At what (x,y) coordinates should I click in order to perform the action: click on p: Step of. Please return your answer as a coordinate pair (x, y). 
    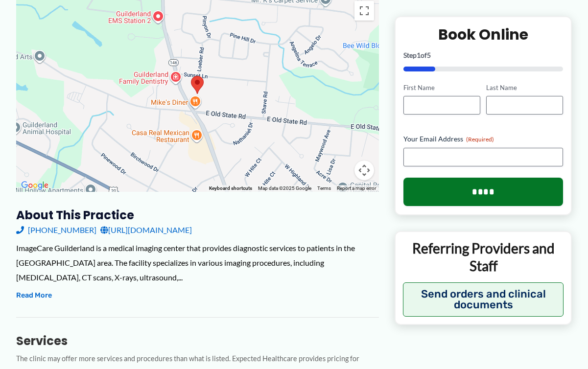
    Looking at the image, I should click on (483, 55).